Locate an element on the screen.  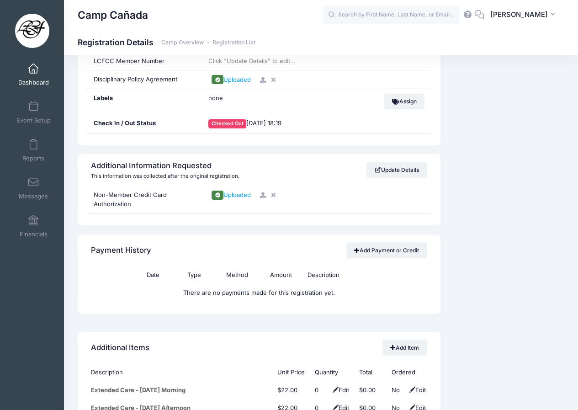
div: Disciplinary Policy Agreement is located at coordinates (144, 79).